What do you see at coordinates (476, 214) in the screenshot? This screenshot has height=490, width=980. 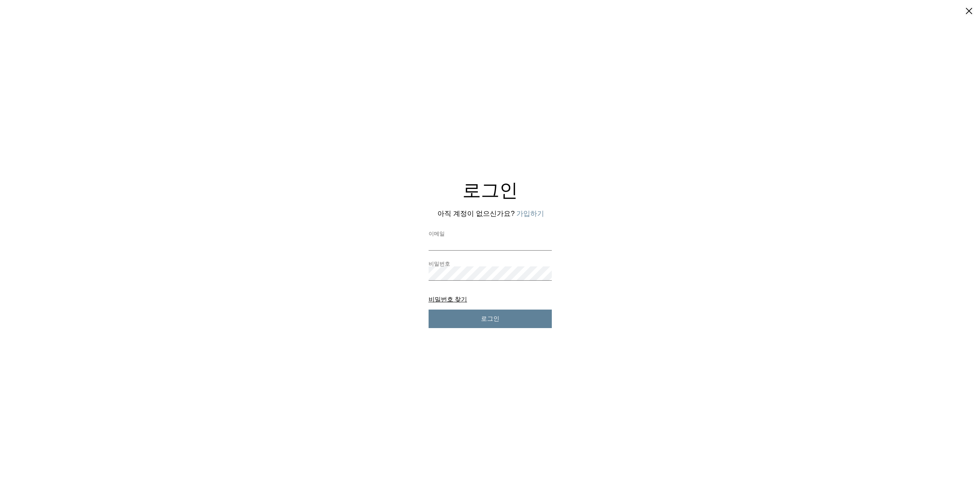 I see `span: 아직 계정이 없으신가요?` at bounding box center [476, 214].